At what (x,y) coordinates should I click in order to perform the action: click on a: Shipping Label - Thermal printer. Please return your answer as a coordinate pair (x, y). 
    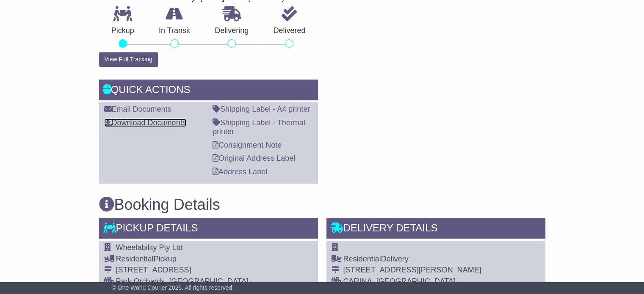
    Looking at the image, I should click on (259, 127).